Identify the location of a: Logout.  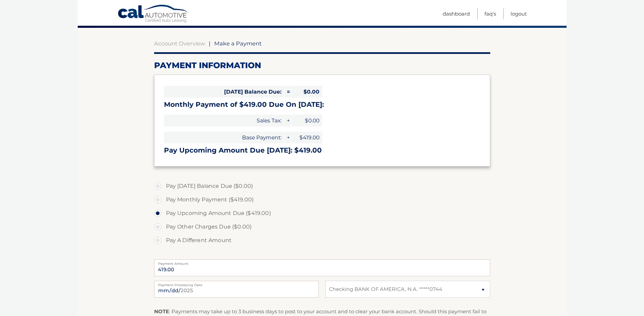
(519, 14).